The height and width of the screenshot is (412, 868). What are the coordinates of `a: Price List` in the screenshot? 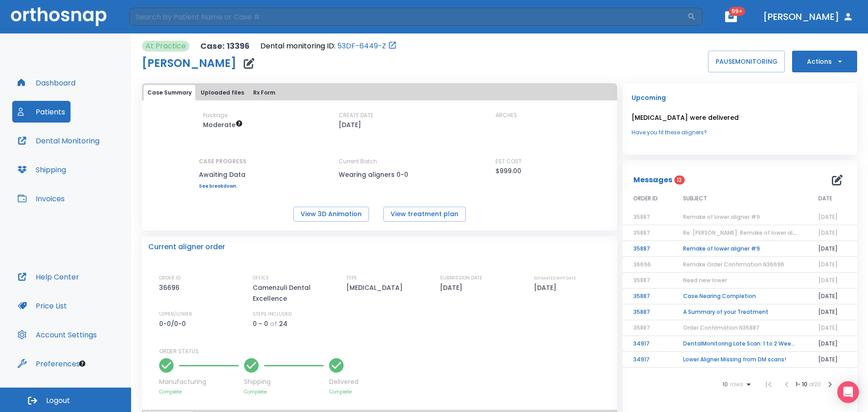 It's located at (42, 306).